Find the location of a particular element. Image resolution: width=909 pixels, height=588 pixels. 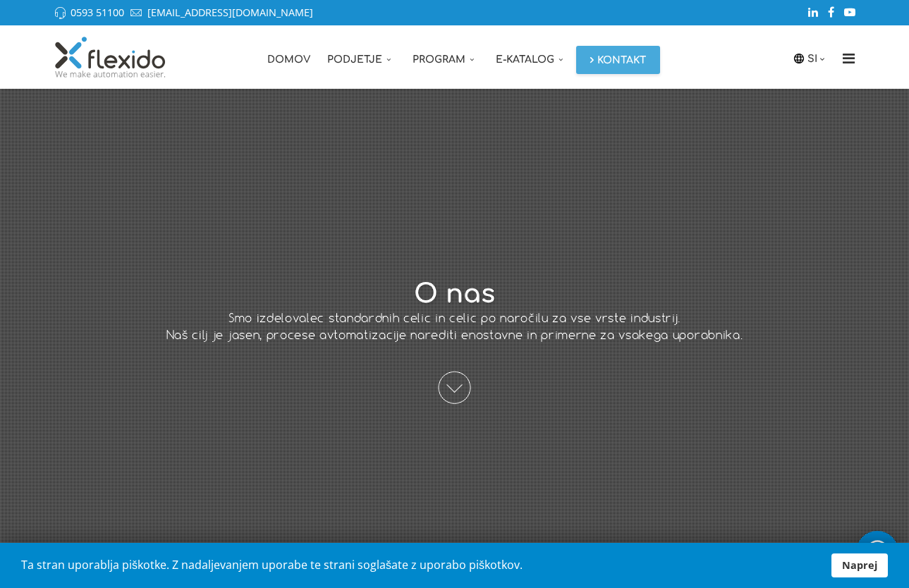

img: icon-laguage.svg is located at coordinates (799, 58).